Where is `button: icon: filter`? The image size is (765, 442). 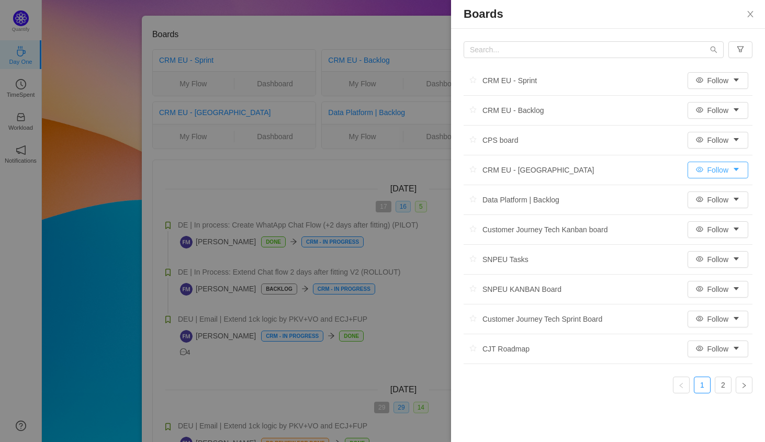 button: icon: filter is located at coordinates (740, 50).